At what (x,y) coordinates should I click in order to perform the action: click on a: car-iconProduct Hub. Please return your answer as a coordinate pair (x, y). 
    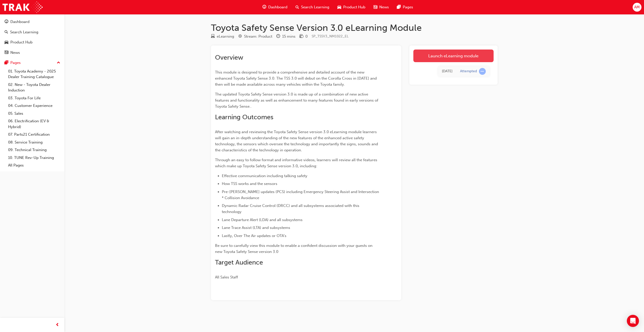
    Looking at the image, I should click on (351, 7).